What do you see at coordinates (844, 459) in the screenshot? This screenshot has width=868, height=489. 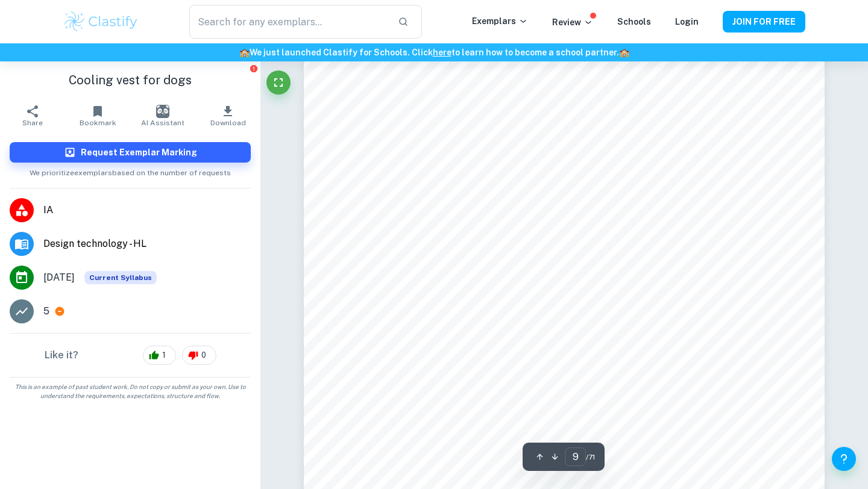 I see `button: Help and Feedback` at bounding box center [844, 459].